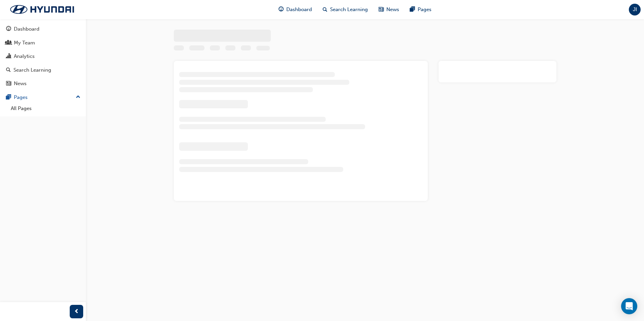  What do you see at coordinates (345, 9) in the screenshot?
I see `a: search-iconSearch Learning` at bounding box center [345, 9].